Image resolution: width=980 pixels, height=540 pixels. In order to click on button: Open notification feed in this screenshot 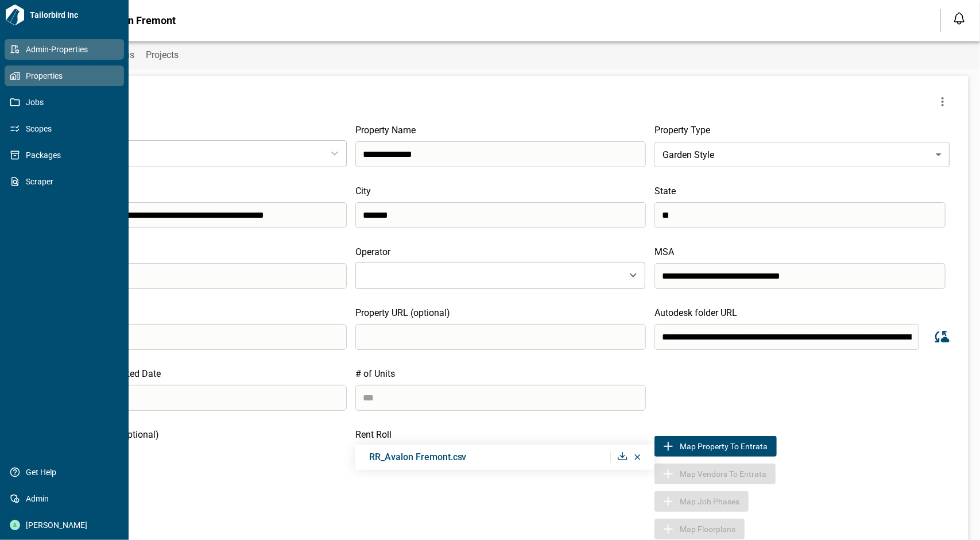, I will do `click(959, 19)`.